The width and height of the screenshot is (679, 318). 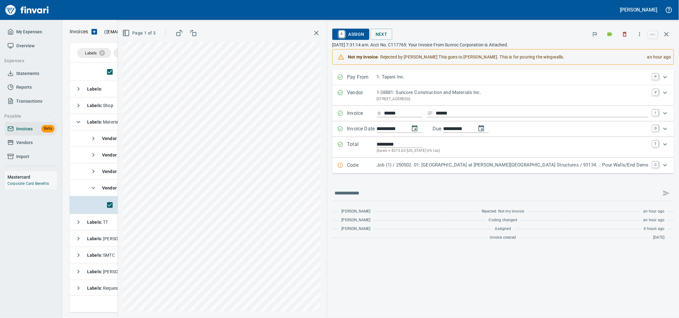 What do you see at coordinates (342, 34) in the screenshot?
I see `a: A` at bounding box center [342, 34].